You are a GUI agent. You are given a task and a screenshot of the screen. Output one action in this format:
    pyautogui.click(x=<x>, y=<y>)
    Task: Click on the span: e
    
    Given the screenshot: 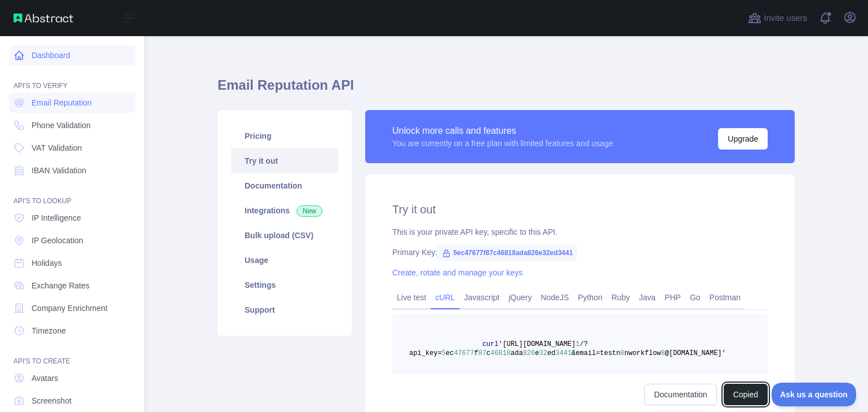 What is the action you would take?
    pyautogui.click(x=537, y=354)
    